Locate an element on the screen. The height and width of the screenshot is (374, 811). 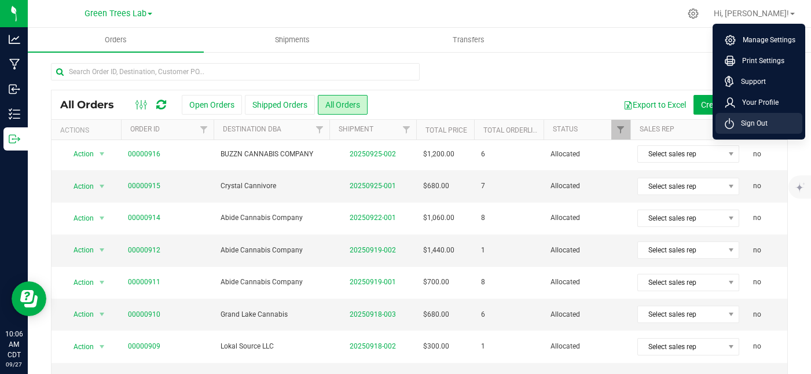
span: $700.00 is located at coordinates (436, 282).